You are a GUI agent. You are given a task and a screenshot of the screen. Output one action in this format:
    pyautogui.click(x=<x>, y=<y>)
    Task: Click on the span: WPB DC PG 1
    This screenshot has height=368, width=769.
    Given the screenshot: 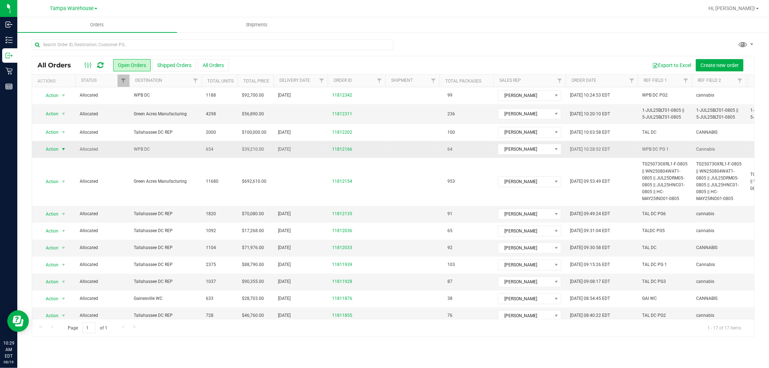 What is the action you would take?
    pyautogui.click(x=655, y=149)
    